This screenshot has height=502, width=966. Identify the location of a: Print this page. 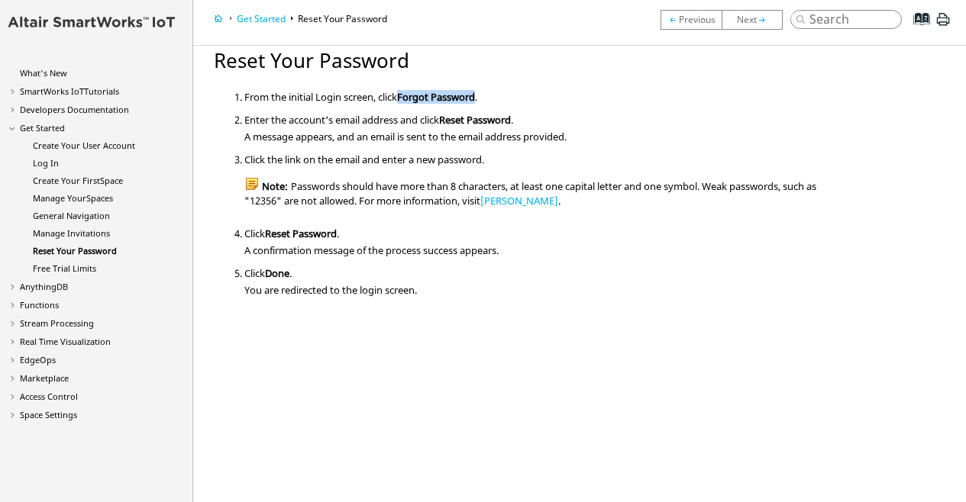
(943, 25).